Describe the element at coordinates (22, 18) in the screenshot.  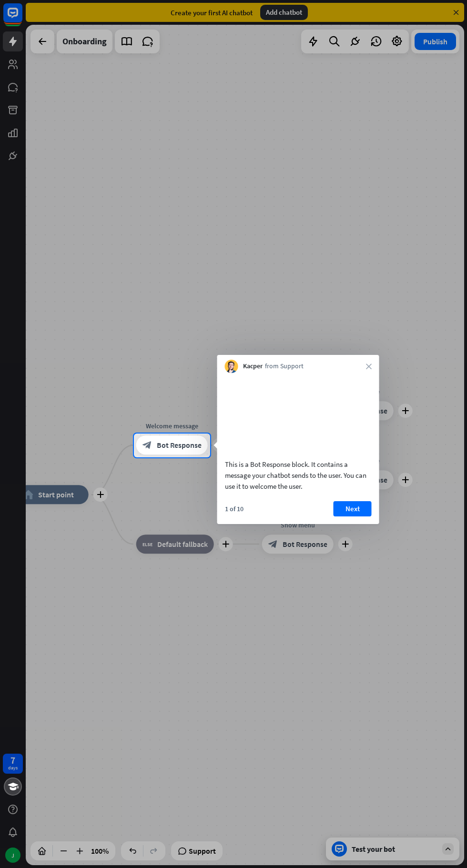
I see `button: Open LiveChat chat widget` at that location.